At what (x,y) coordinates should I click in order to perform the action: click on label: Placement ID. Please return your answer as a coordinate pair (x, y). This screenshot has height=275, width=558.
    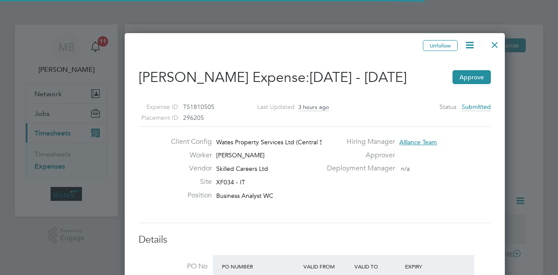
    Looking at the image, I should click on (153, 118).